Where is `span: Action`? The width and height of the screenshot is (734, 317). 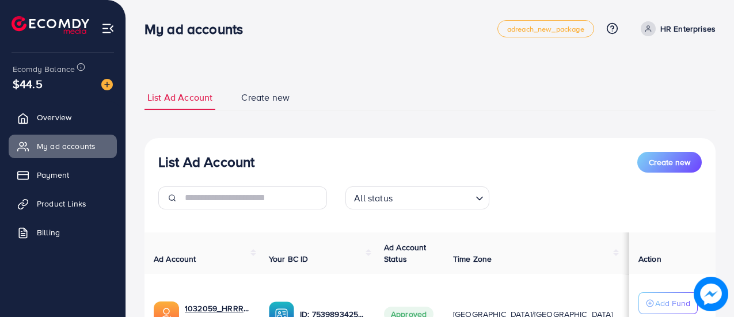
span: Action is located at coordinates (650, 259).